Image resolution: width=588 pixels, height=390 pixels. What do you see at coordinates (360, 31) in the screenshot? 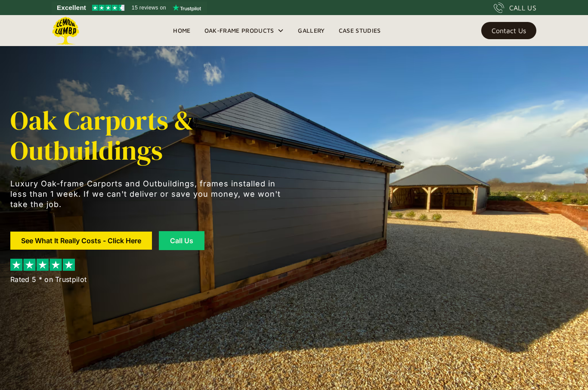
I see `a: Case Studies` at bounding box center [360, 31].